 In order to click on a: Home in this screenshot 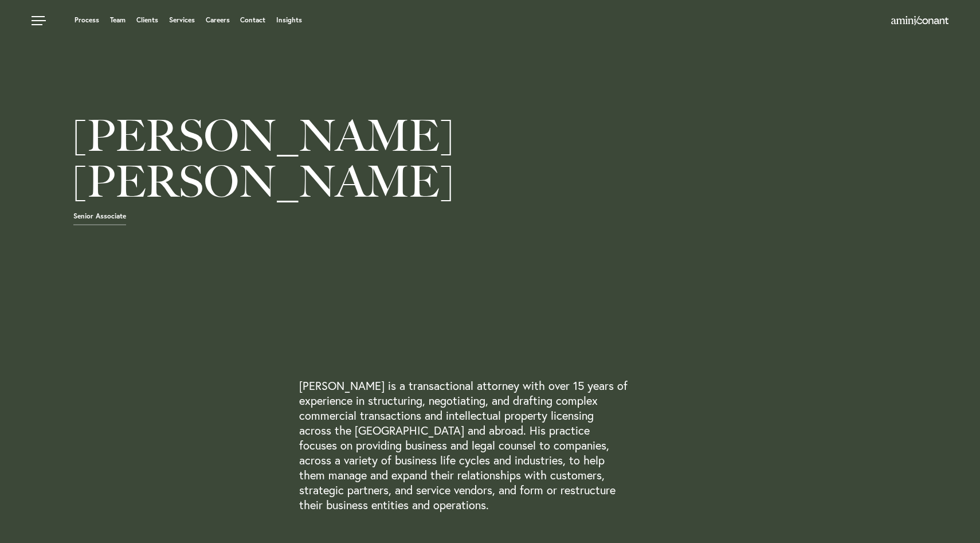, I will do `click(919, 21)`.